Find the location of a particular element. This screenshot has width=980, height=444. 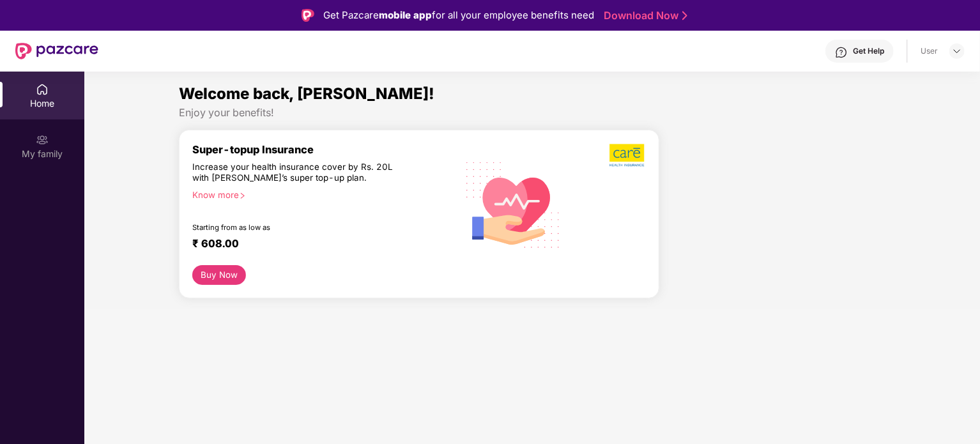

div: ₹ 608.00 is located at coordinates (318, 244).